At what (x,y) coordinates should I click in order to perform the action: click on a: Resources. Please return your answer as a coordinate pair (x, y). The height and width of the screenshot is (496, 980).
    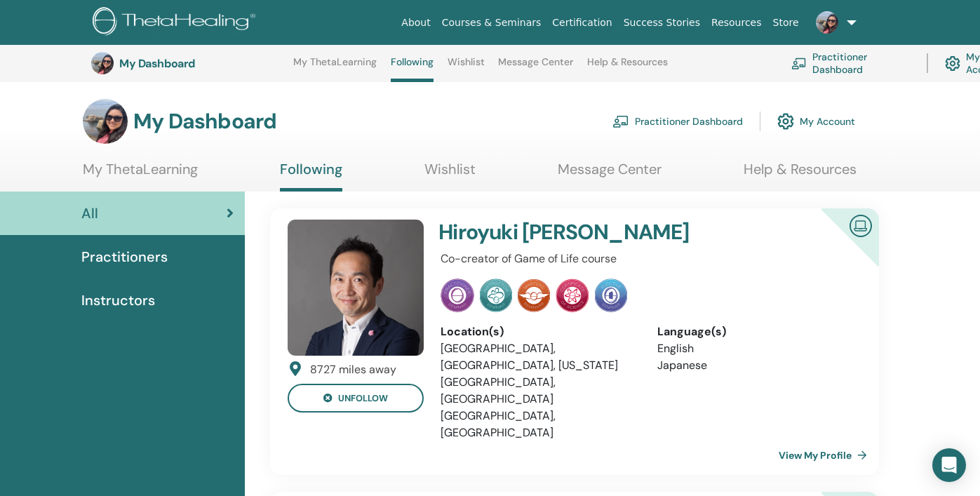
    Looking at the image, I should click on (737, 23).